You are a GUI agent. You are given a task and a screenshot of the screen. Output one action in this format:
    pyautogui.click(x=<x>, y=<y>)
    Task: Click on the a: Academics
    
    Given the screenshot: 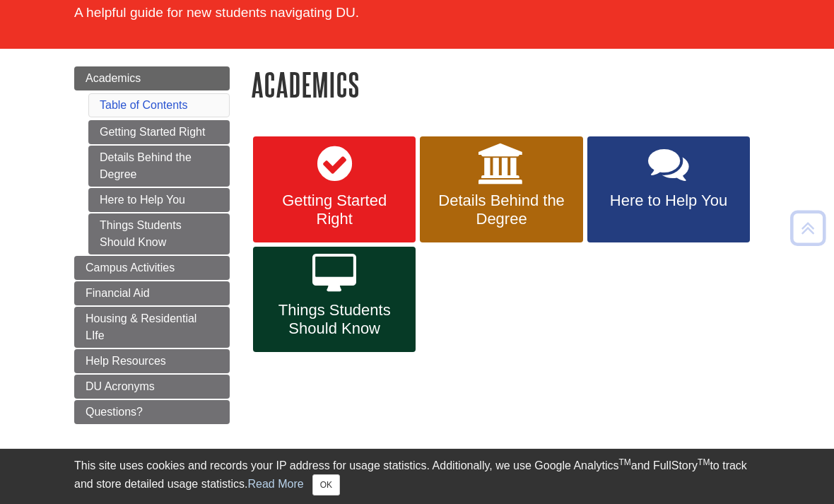 What is the action you would take?
    pyautogui.click(x=152, y=79)
    